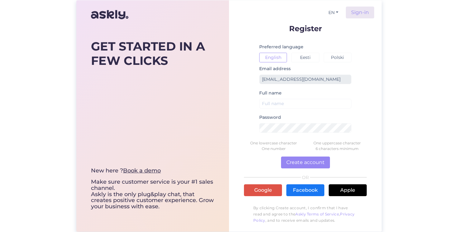 The width and height of the screenshot is (458, 232). I want to click on button: English, so click(273, 57).